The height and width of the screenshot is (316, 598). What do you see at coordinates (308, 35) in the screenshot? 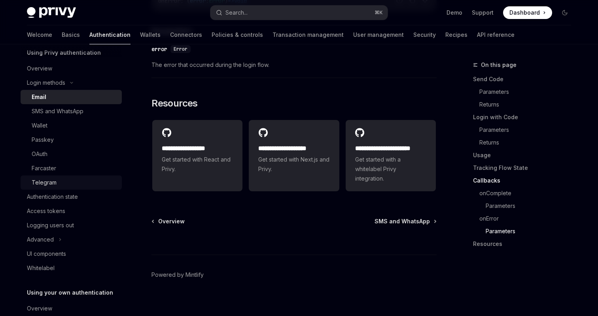
I see `a: Transaction management` at bounding box center [308, 35].